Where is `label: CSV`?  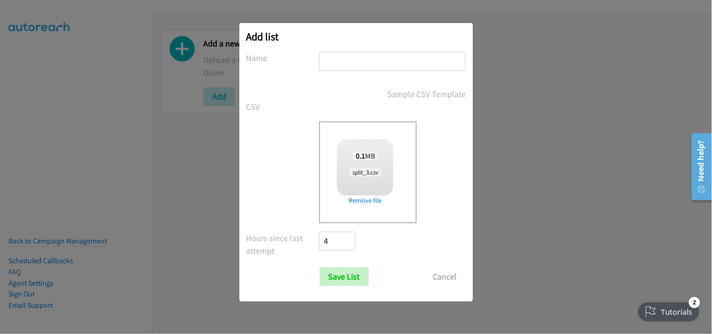 label: CSV is located at coordinates (283, 107).